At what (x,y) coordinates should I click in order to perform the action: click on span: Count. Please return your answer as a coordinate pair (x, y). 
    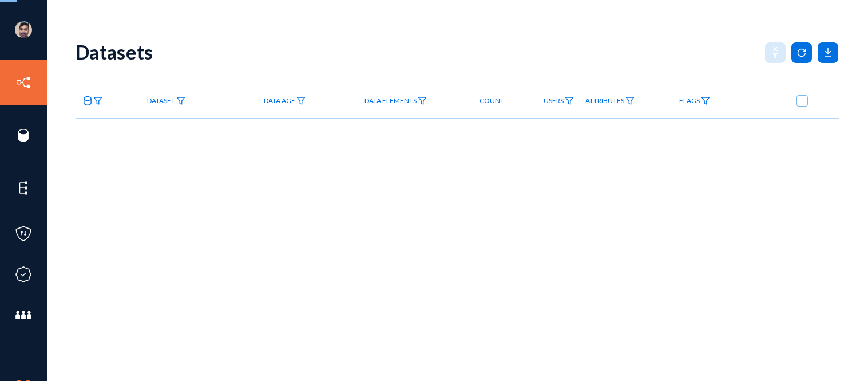
    Looking at the image, I should click on (491, 101).